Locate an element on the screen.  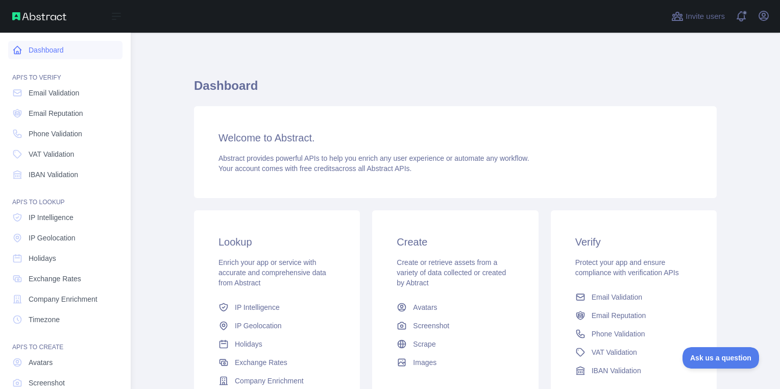
div: API'S TO LOOKUP is located at coordinates (65, 196).